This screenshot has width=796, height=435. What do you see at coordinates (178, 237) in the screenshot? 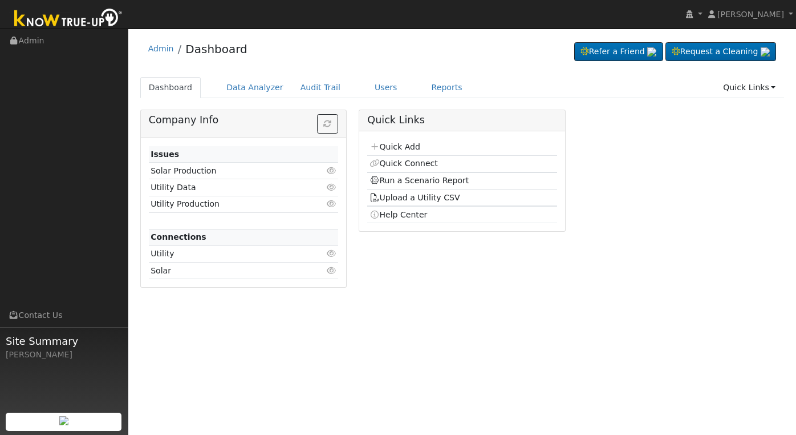
I see `strong: Connections` at bounding box center [178, 237].